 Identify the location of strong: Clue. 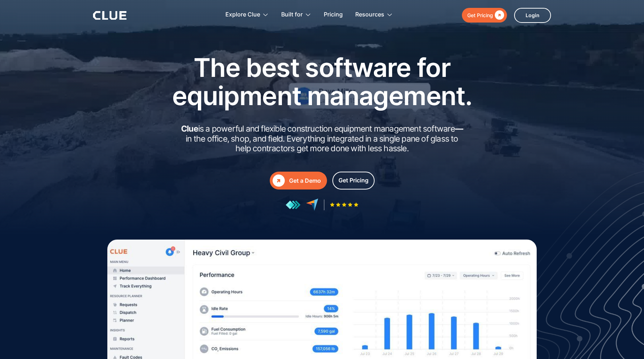
(189, 129).